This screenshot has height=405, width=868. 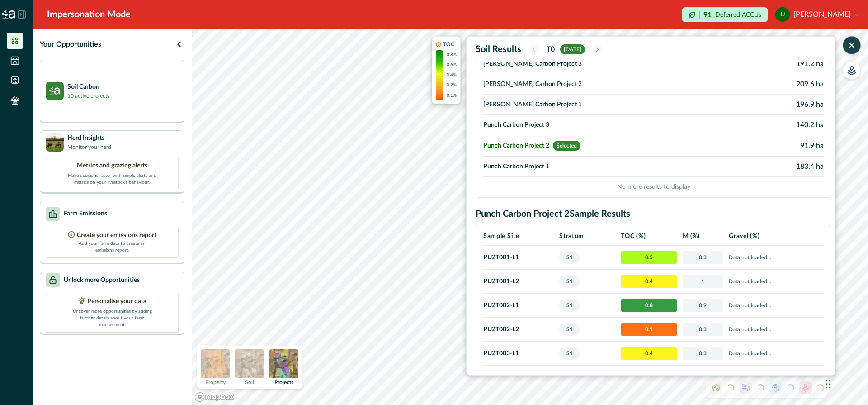 What do you see at coordinates (649, 329) in the screenshot?
I see `span: 0.1` at bounding box center [649, 329].